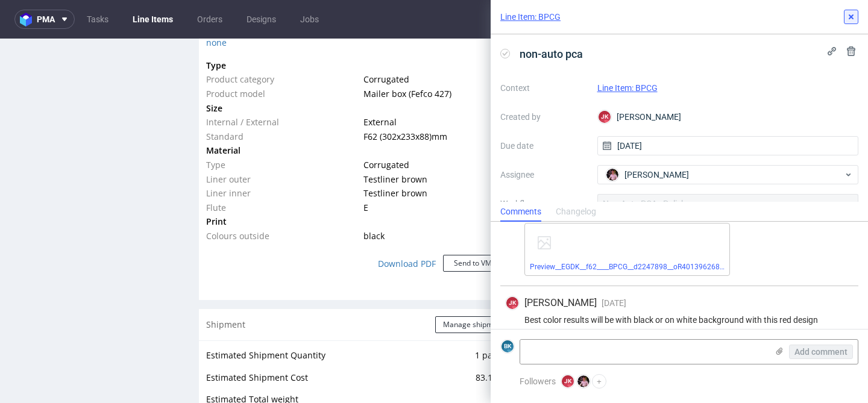 This screenshot has height=403, width=868. What do you see at coordinates (261, 19) in the screenshot?
I see `a: Designs` at bounding box center [261, 19].